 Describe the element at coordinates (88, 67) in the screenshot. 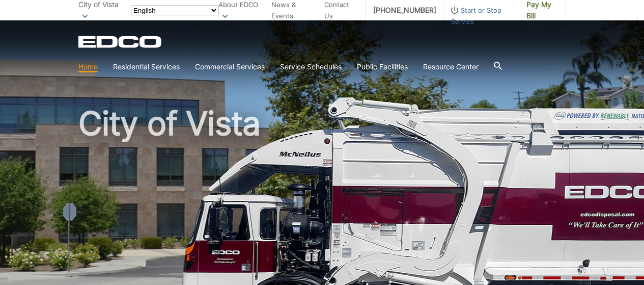

I see `a: Home` at that location.